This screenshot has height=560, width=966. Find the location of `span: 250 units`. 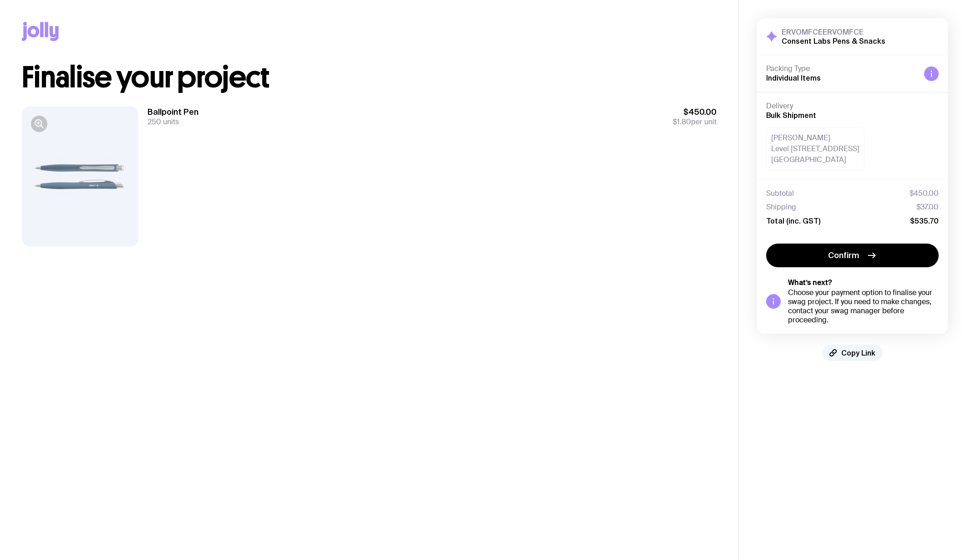

span: 250 units is located at coordinates (163, 121).